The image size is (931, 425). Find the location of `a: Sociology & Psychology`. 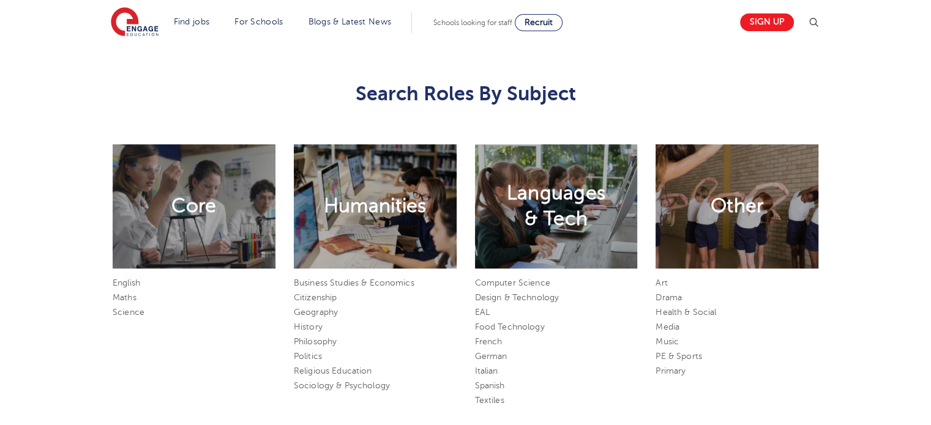

a: Sociology & Psychology is located at coordinates (342, 386).